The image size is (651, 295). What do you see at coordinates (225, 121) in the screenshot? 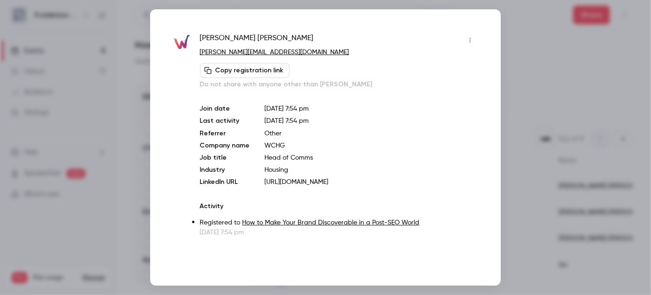
I see `p: Last activity` at bounding box center [225, 121].